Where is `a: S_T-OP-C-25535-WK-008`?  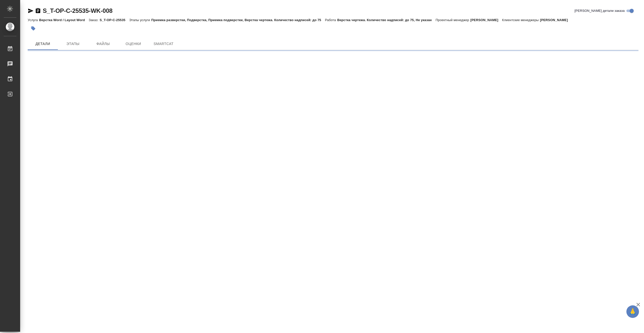
a: S_T-OP-C-25535-WK-008 is located at coordinates (78, 11).